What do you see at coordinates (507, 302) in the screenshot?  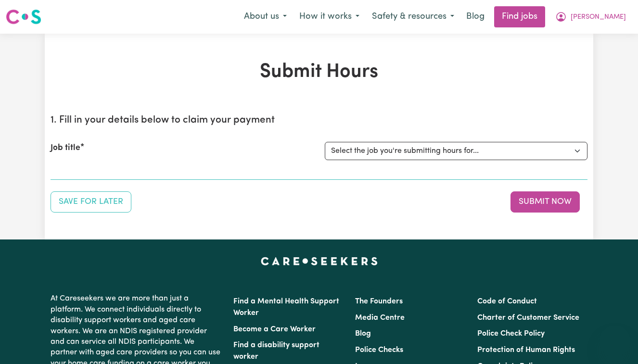 I see `a: Code of Conduct` at bounding box center [507, 302].